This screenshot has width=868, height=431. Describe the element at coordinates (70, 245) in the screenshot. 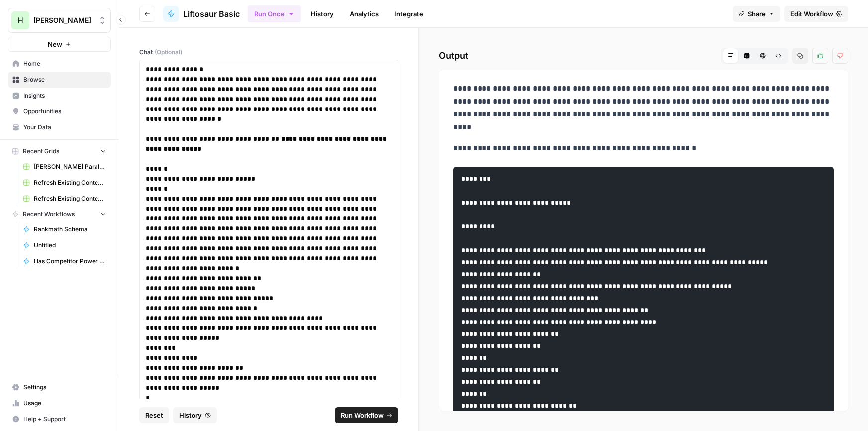

I see `span: Untitled` at that location.